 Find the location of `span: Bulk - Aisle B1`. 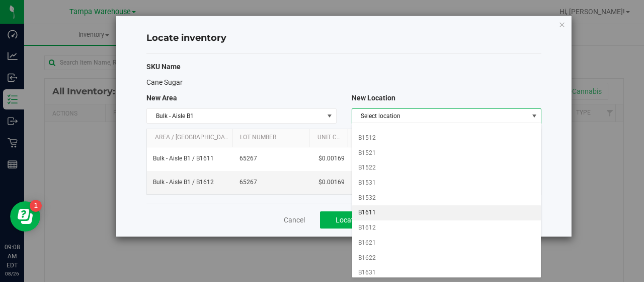

span: Bulk - Aisle B1 is located at coordinates (235, 116).